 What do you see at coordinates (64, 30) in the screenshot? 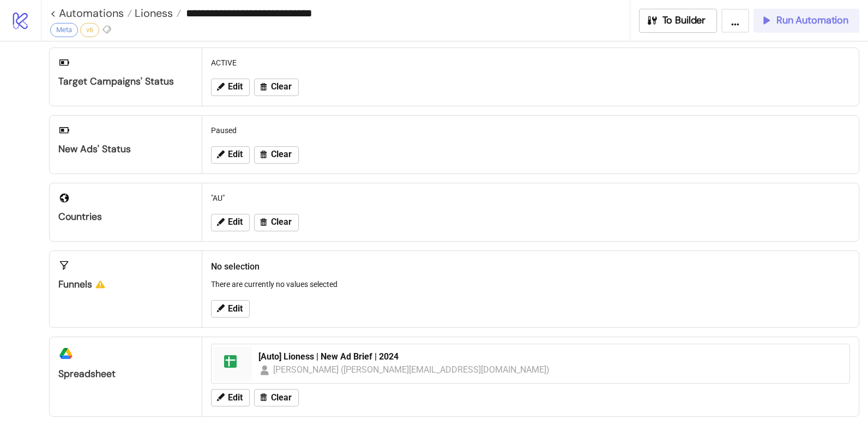
I see `div: Meta` at bounding box center [64, 30].